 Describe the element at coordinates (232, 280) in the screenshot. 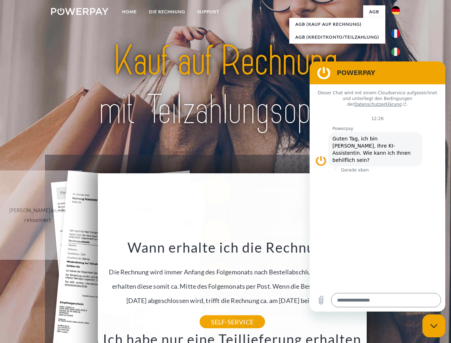

I see `div: Die Rechnung wird immer Anfang des Folgemonats nach Bestellabschluss generiert. Sie erhalten dies...` at that location.